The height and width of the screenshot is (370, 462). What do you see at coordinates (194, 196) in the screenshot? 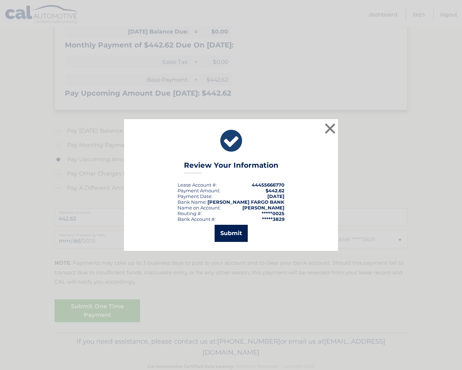
I see `span: Payment Date` at bounding box center [194, 196].